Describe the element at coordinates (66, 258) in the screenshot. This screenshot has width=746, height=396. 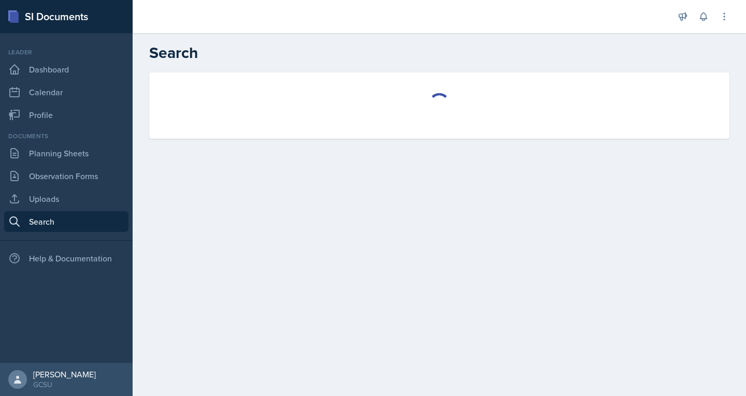
I see `div: Help & Documentation` at that location.